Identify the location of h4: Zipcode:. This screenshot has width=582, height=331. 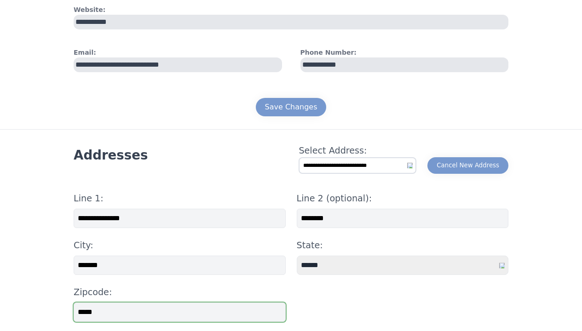
(179, 293).